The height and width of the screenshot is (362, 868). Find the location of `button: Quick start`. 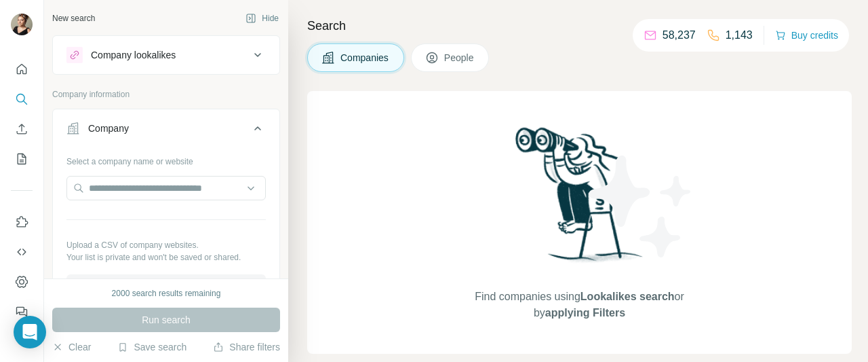

button: Quick start is located at coordinates (21, 69).